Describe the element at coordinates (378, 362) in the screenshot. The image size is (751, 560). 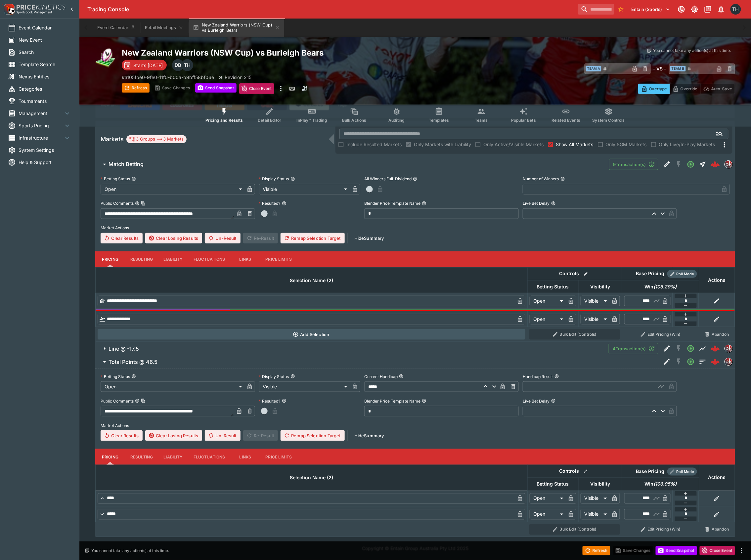
I see `button: Total Points @ 46.5` at that location.